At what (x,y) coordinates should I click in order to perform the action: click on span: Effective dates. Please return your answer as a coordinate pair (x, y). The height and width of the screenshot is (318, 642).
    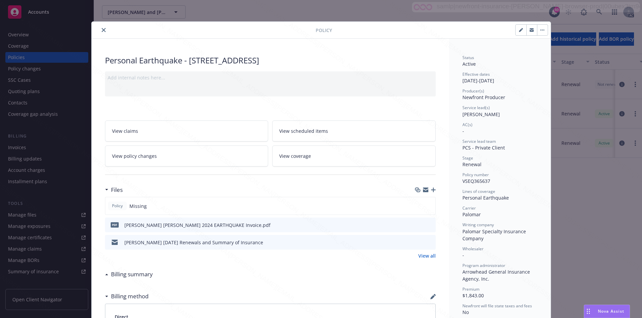
    Looking at the image, I should click on (476, 74).